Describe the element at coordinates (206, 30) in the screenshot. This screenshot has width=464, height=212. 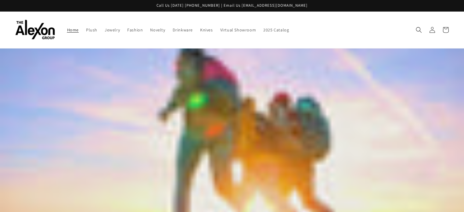
I see `a: Knives` at that location.